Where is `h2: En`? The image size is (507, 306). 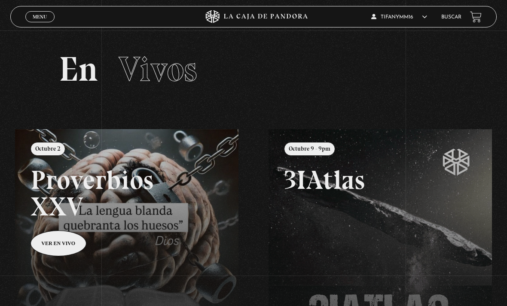 h2: En is located at coordinates (254, 69).